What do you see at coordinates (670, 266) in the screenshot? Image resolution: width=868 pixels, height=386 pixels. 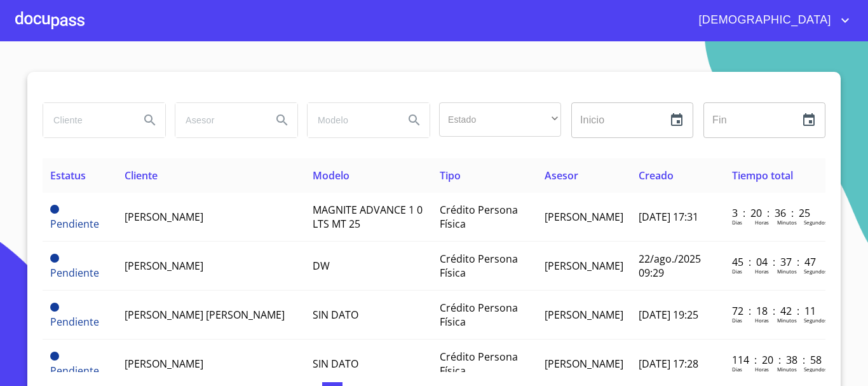 I see `span: 22/ago./2025 09:29` at bounding box center [670, 266].